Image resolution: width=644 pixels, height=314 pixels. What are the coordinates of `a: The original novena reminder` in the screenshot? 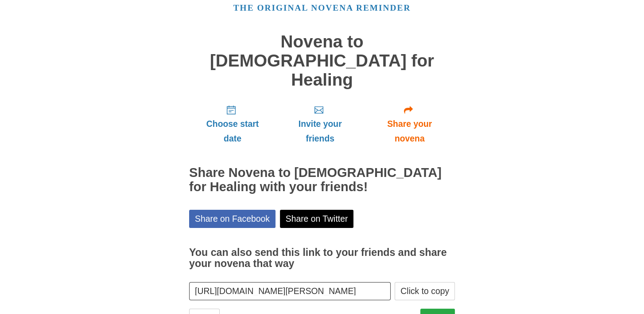 It's located at (322, 8).